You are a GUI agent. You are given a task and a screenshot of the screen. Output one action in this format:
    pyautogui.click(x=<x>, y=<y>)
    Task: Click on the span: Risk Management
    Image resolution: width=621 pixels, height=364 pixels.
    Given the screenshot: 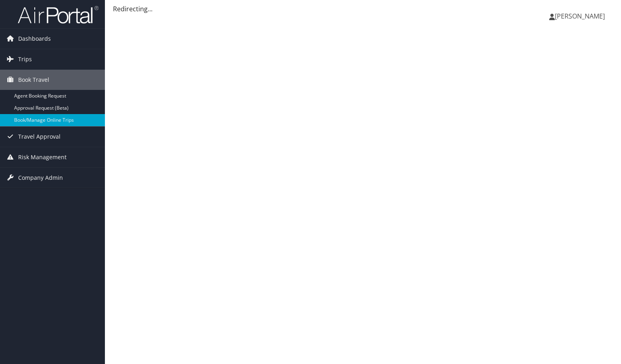 What is the action you would take?
    pyautogui.click(x=42, y=157)
    